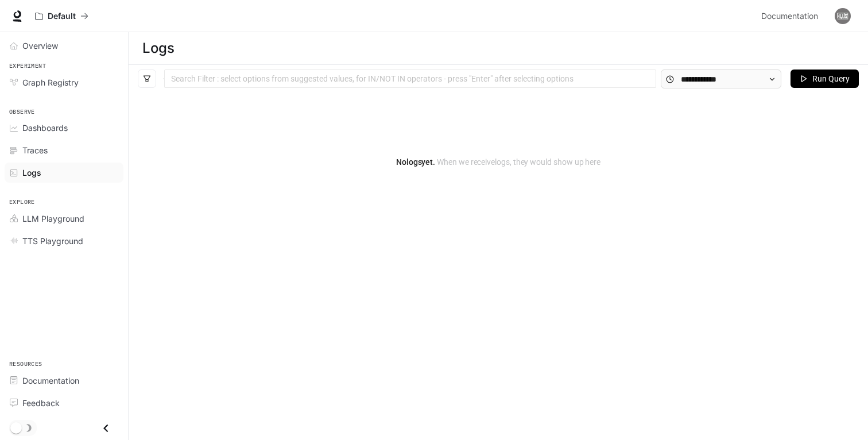 Image resolution: width=868 pixels, height=440 pixels. What do you see at coordinates (518, 162) in the screenshot?
I see `span: When we receive logs , they would show up here` at bounding box center [518, 162].